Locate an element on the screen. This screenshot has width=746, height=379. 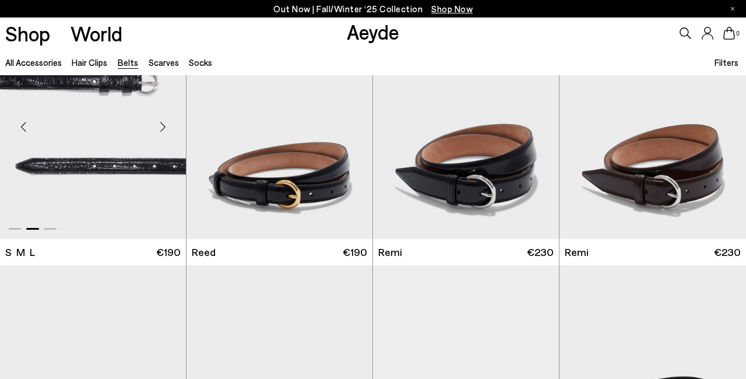
span: Reed is located at coordinates (204, 252).